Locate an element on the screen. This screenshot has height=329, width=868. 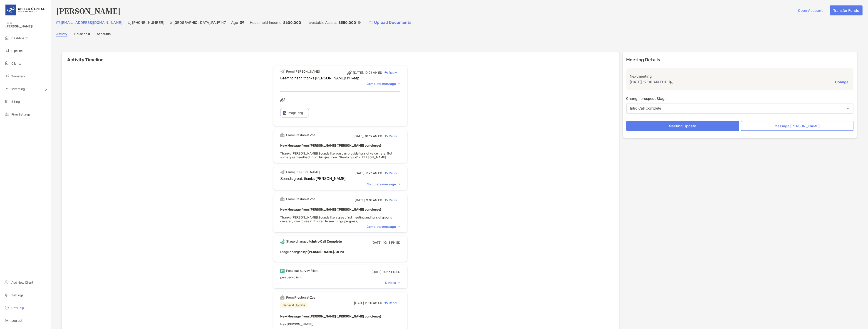
span: Pipeline is located at coordinates (17, 51).